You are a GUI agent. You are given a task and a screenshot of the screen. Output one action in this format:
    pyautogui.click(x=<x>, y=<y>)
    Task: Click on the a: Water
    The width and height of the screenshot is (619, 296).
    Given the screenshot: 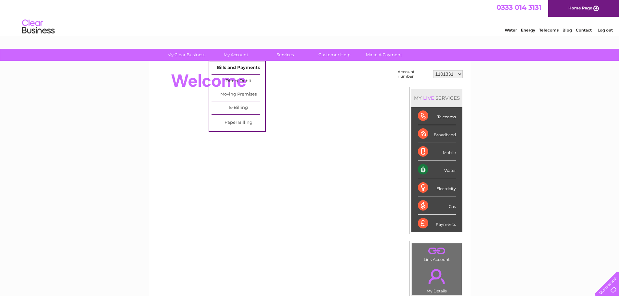 What is the action you would take?
    pyautogui.click(x=511, y=30)
    